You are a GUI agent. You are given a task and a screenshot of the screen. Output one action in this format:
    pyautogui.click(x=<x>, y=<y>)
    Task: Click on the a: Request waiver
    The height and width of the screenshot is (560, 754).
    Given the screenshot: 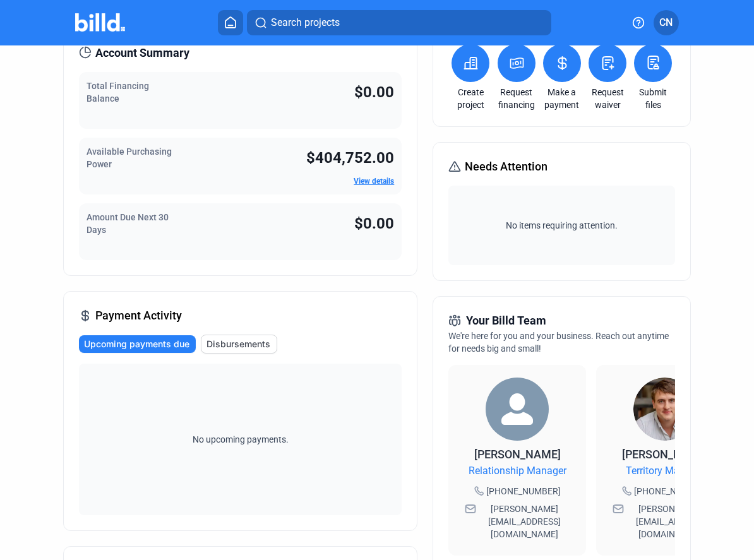 What is the action you would take?
    pyautogui.click(x=607, y=98)
    